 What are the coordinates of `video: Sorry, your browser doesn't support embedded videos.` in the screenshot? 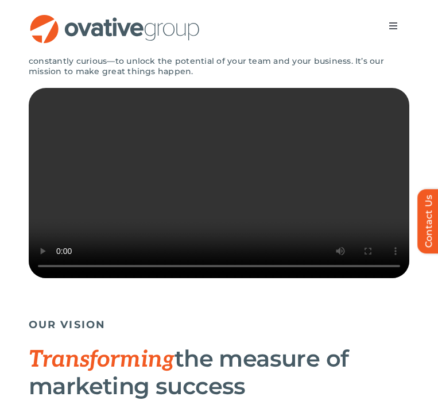 It's located at (219, 183).